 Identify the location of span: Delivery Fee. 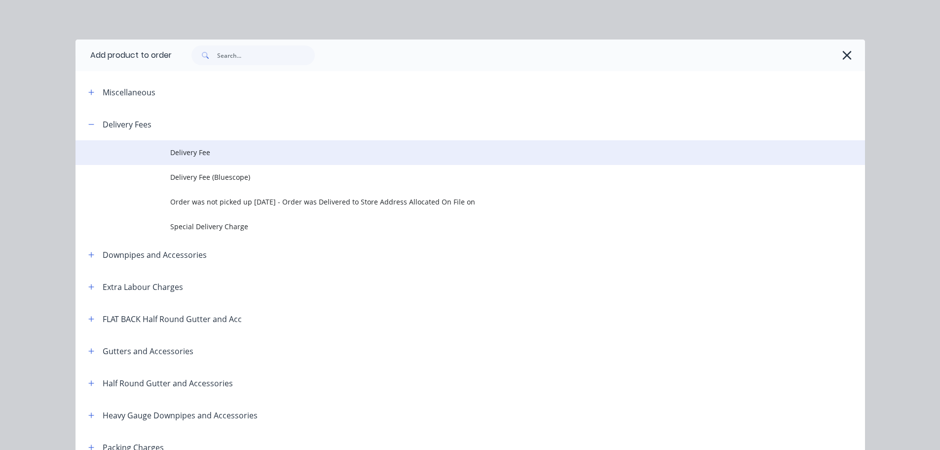
(448, 152).